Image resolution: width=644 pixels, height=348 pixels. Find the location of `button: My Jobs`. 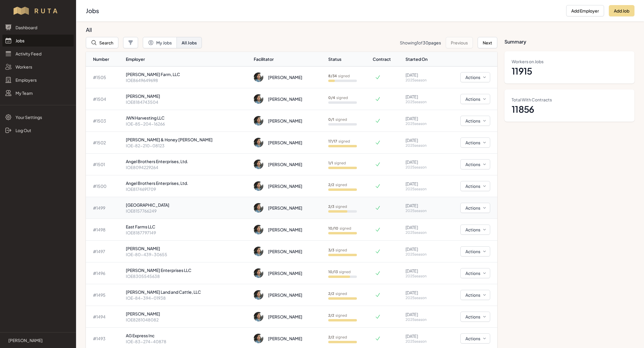

button: My Jobs is located at coordinates (160, 43).